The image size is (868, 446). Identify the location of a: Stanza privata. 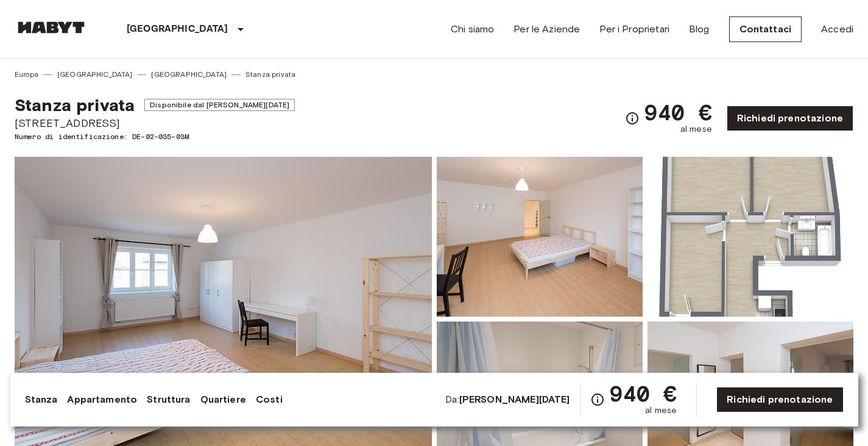
(271, 74).